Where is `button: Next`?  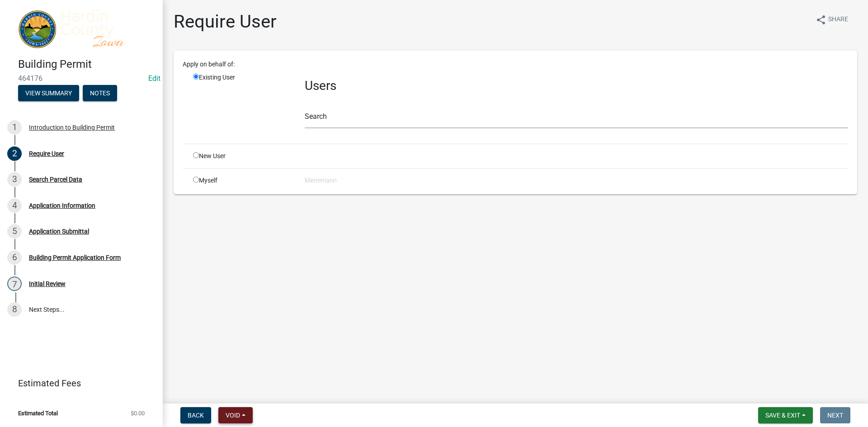 button: Next is located at coordinates (835, 415).